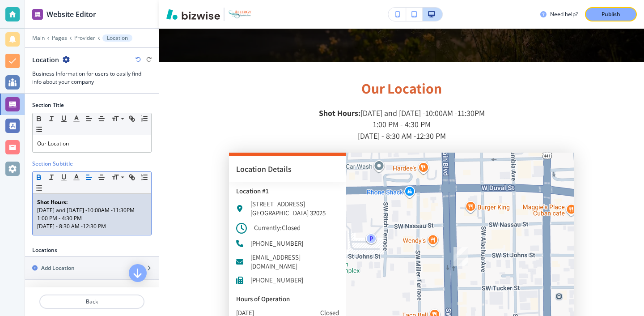 The image size is (644, 316). Describe the element at coordinates (287, 299) in the screenshot. I see `p: Hours of Operation` at that location.